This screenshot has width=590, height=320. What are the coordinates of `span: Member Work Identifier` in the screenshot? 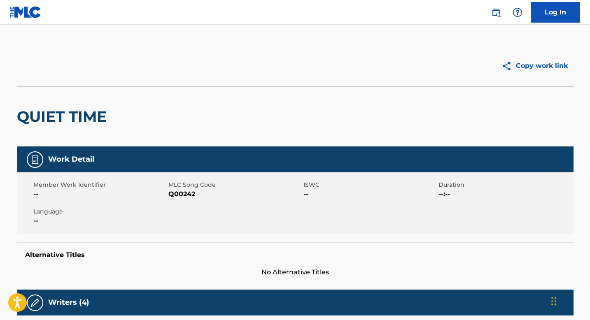 It's located at (100, 185).